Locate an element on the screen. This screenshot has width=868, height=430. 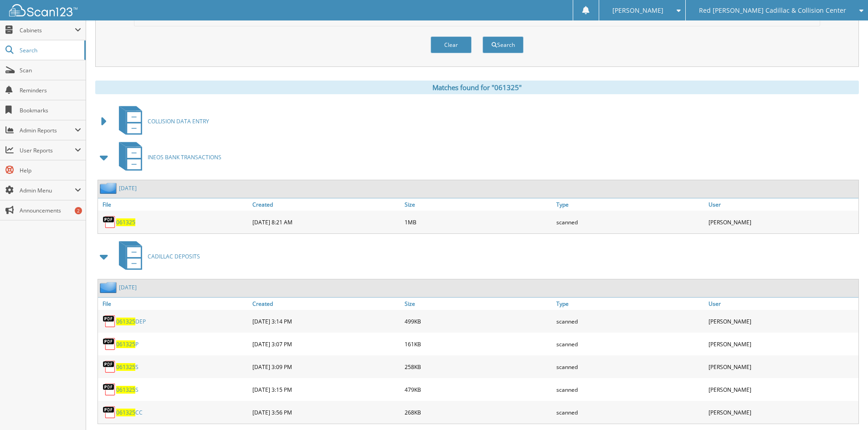
div: 499KB is located at coordinates (479, 322).